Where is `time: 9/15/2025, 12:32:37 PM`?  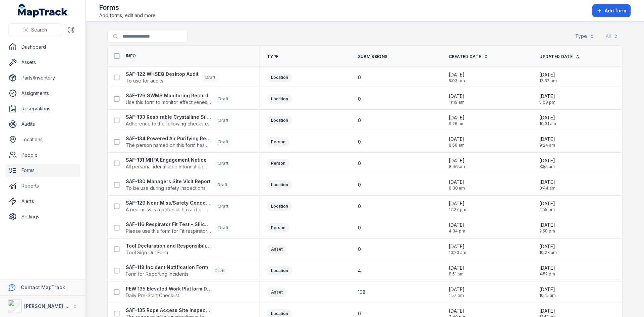 time: 9/15/2025, 12:32:37 PM is located at coordinates (548, 77).